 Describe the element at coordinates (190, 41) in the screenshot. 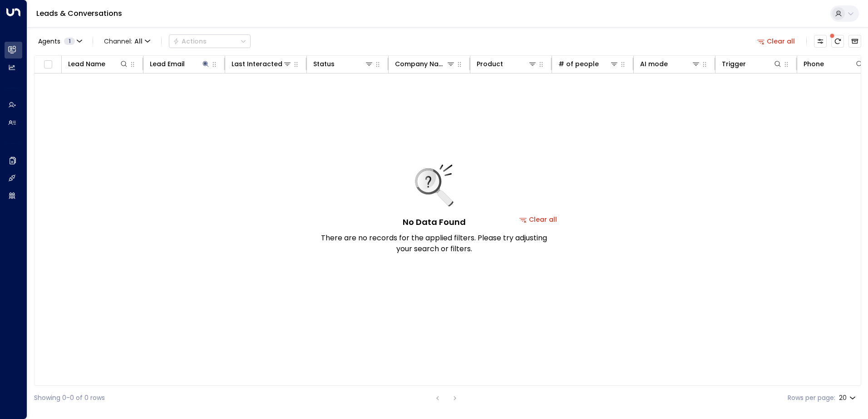

I see `div: Actions` at that location.